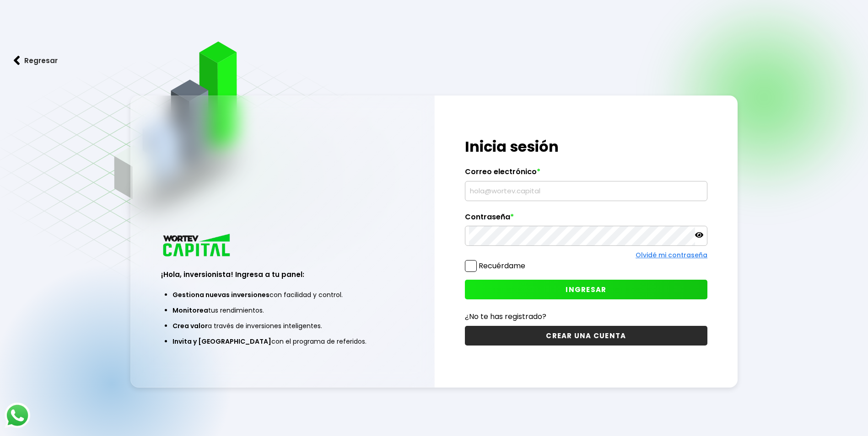 Image resolution: width=868 pixels, height=436 pixels. I want to click on button: CREAR UNA CUENTA, so click(586, 335).